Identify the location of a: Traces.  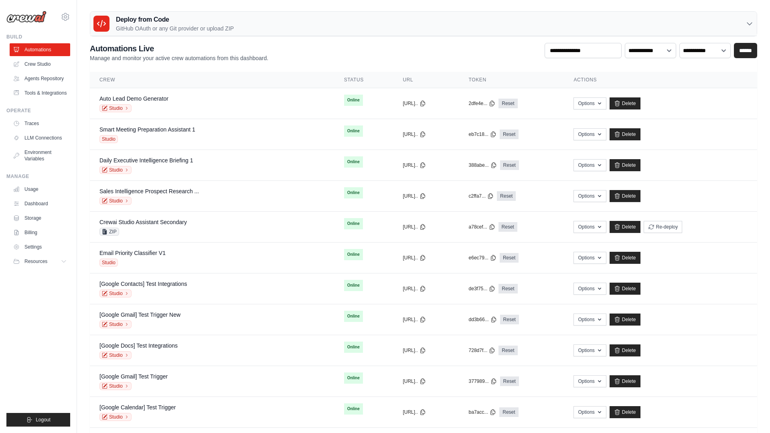
(40, 124).